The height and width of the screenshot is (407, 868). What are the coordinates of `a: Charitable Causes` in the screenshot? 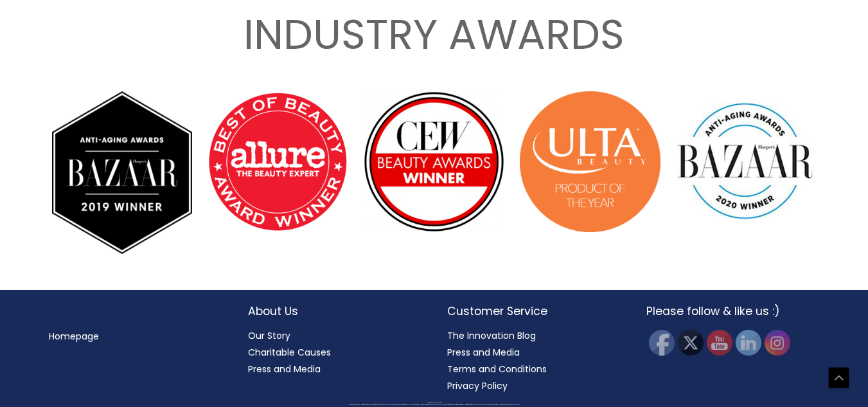 It's located at (289, 352).